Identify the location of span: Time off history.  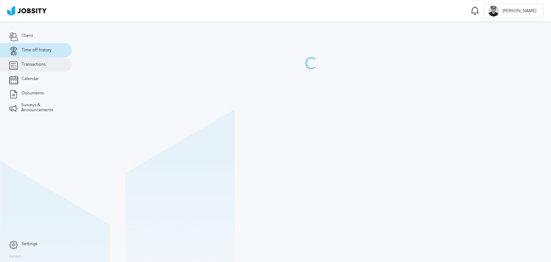
(37, 50).